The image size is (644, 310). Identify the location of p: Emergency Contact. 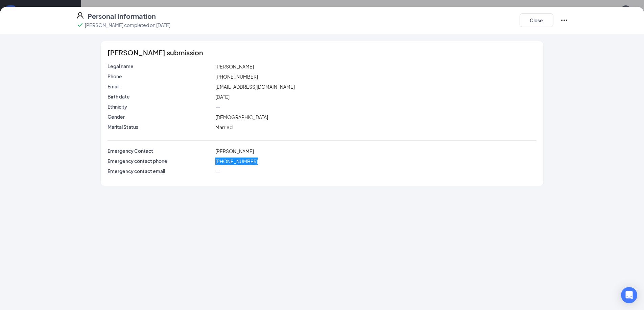
(159, 151).